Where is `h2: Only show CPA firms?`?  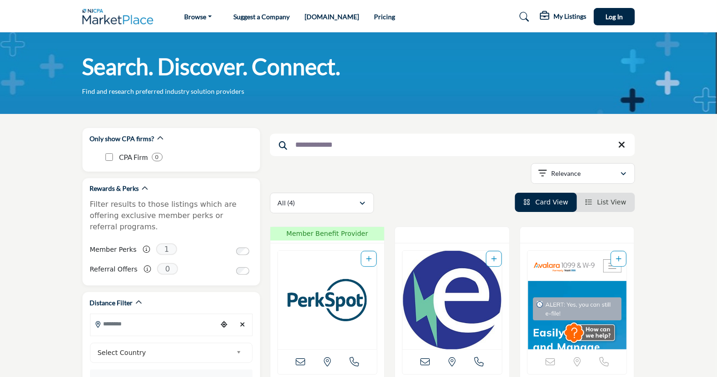 h2: Only show CPA firms? is located at coordinates (122, 139).